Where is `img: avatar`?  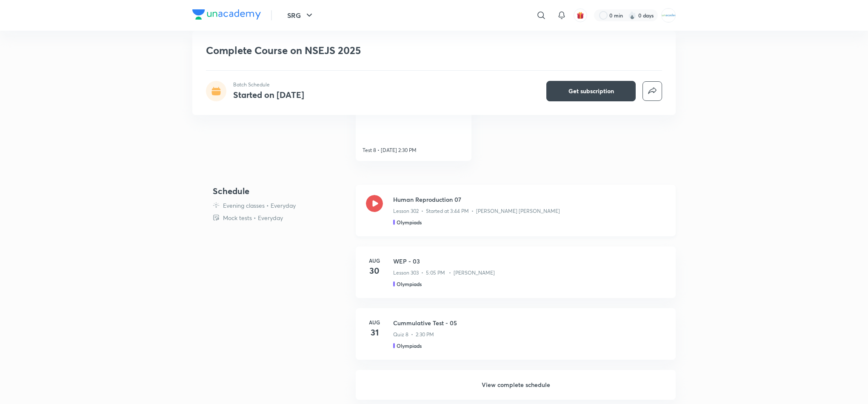
img: avatar is located at coordinates (580, 15).